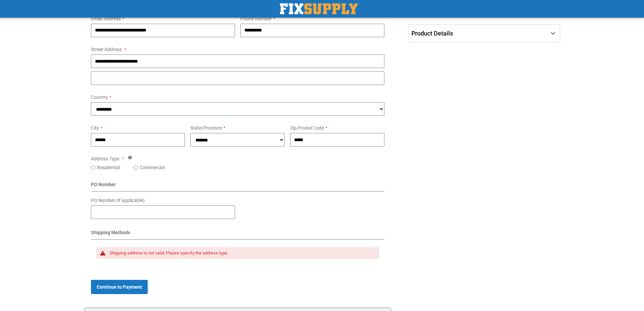  I want to click on span: Zip/Postal Code, so click(307, 128).